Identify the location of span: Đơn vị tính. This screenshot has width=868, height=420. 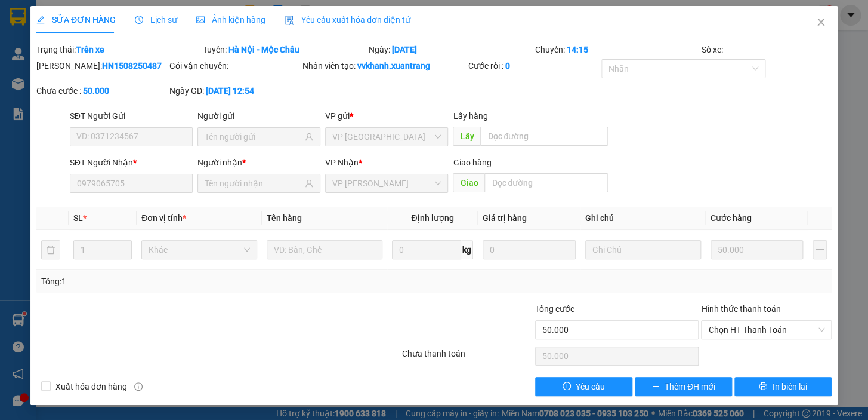
(163, 218).